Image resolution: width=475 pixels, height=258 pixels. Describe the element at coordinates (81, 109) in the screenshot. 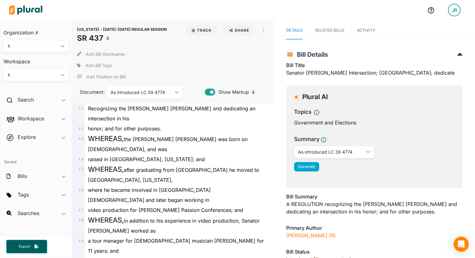

I see `span: 1 . 1` at that location.